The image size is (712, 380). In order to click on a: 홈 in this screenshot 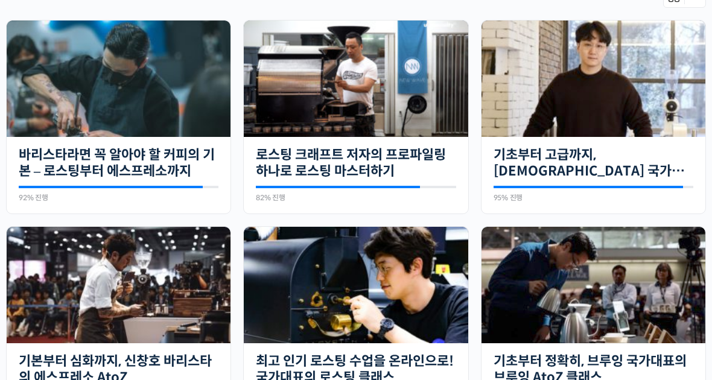, I will do `click(42, 295)`.